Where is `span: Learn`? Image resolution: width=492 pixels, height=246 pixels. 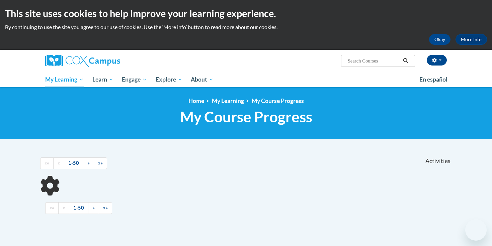
span: Learn is located at coordinates (103, 80).